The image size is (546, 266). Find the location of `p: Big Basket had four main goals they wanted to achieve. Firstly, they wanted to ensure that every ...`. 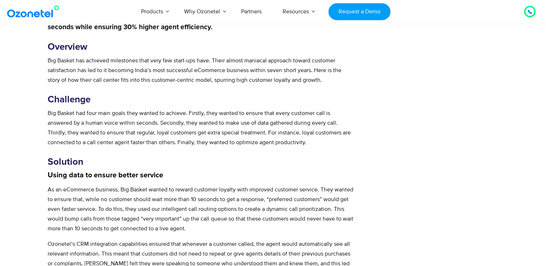

p: Big Basket had four main goals they wanted to achieve. Firstly, they wanted to ensure that every ... is located at coordinates (201, 128).